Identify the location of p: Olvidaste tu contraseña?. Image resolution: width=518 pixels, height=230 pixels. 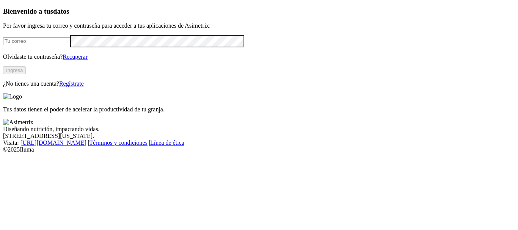
(259, 57).